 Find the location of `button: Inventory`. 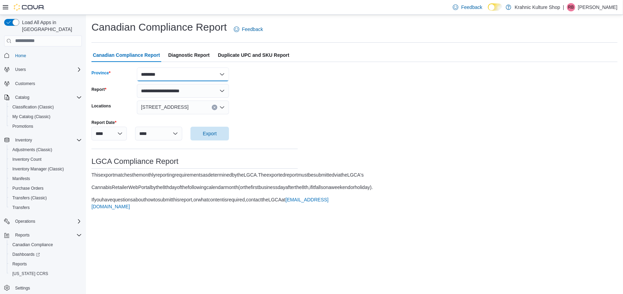

button: Inventory is located at coordinates (43, 140).